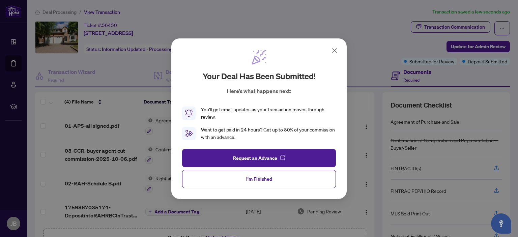 This screenshot has width=518, height=237. Describe the element at coordinates (269, 113) in the screenshot. I see `div: You’ll get email updates as your transaction moves through review.` at that location.